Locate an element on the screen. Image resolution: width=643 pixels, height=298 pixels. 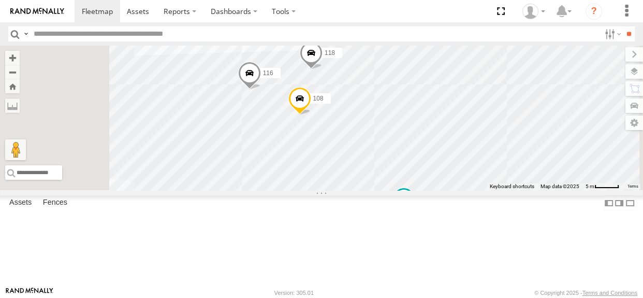
label: Measure is located at coordinates (12, 106).